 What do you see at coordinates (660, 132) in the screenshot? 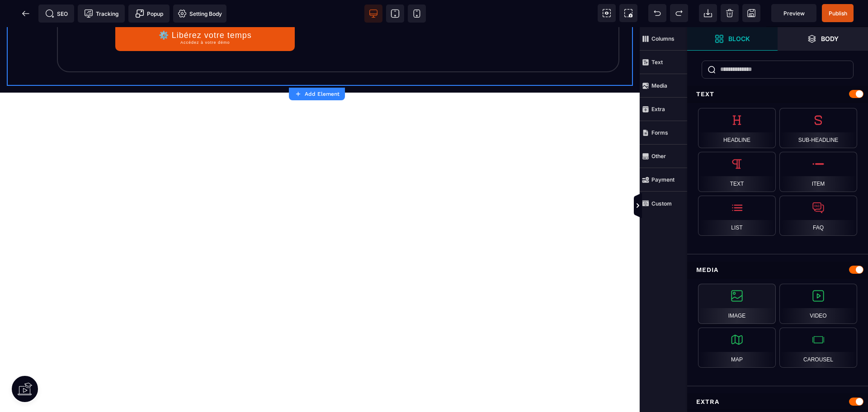
I see `strong: Forms` at bounding box center [660, 132].